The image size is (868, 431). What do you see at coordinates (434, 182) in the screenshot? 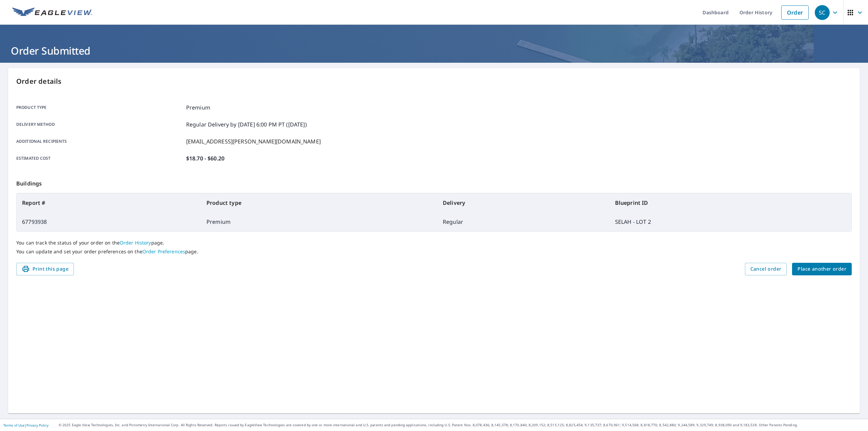
I see `p: Buildings` at bounding box center [434, 182].